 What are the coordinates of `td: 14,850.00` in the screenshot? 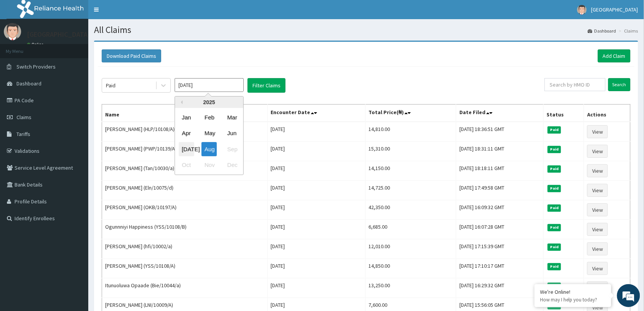 It's located at (411, 269).